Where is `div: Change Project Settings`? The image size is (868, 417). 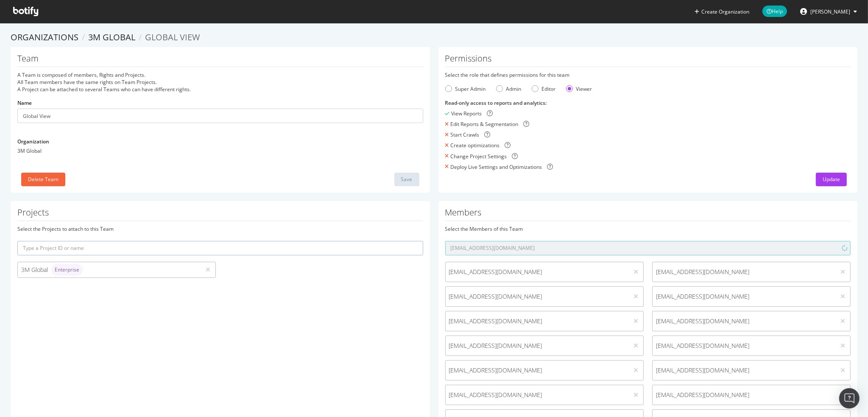
div: Change Project Settings is located at coordinates (479, 157).